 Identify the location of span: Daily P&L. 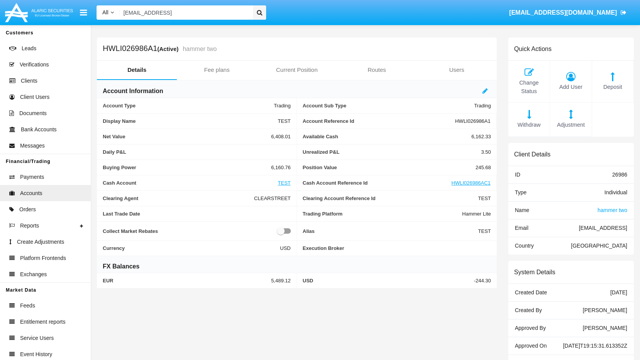
(197, 152).